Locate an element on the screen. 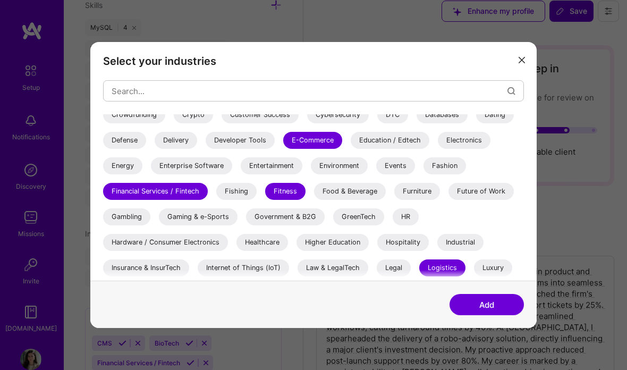 This screenshot has height=370, width=627. div: Hardware / Consumer Electronics is located at coordinates (165, 242).